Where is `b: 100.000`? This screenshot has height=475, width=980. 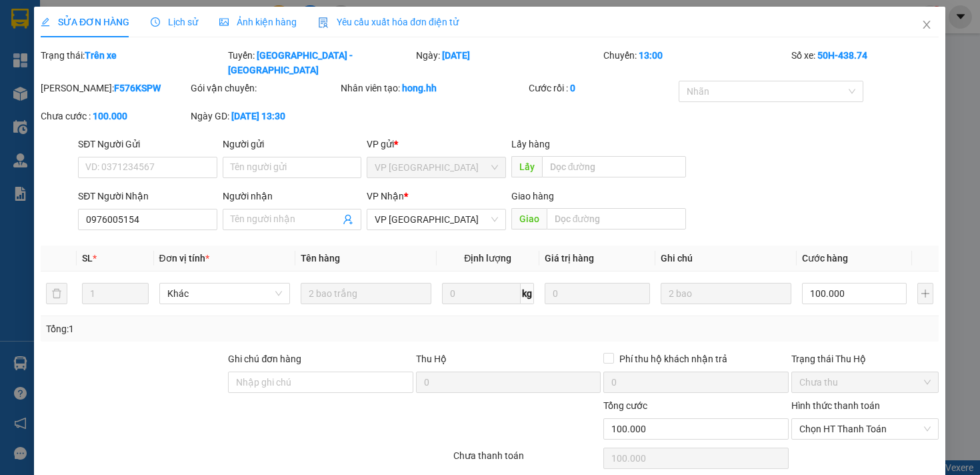 b: 100.000 is located at coordinates (110, 116).